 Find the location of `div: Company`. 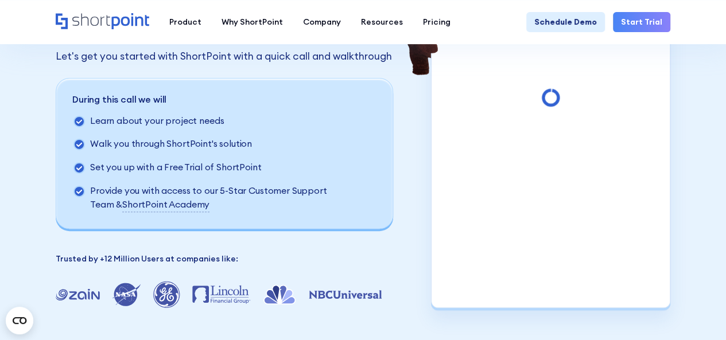

div: Company is located at coordinates (322, 22).